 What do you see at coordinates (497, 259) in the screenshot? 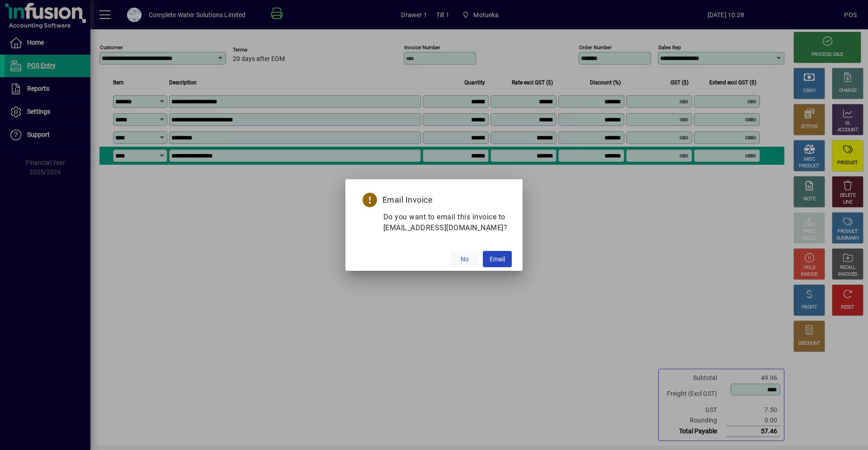
I see `button: Email` at bounding box center [497, 259].